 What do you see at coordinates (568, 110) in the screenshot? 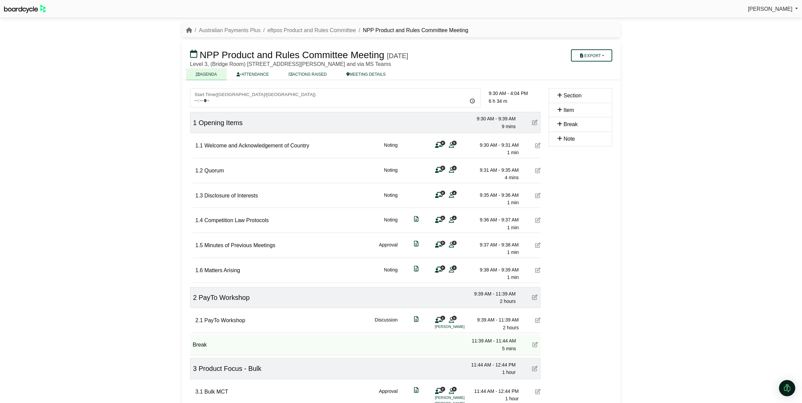
I see `span: Item` at bounding box center [568, 110].